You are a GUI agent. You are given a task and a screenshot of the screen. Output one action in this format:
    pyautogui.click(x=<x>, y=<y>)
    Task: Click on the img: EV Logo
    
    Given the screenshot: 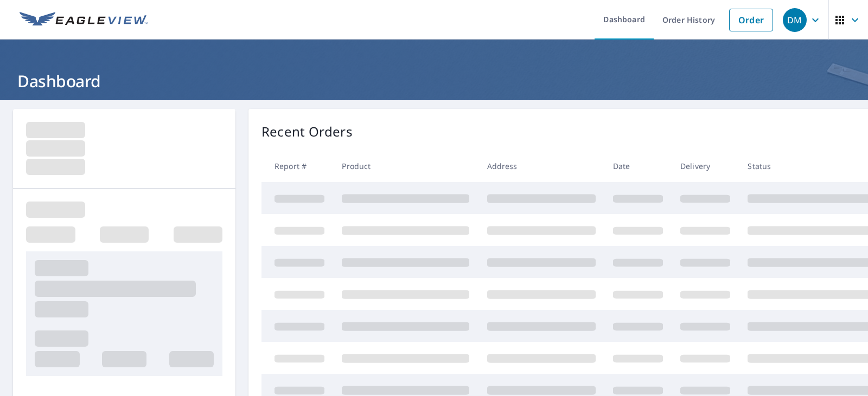 What is the action you would take?
    pyautogui.click(x=84, y=20)
    